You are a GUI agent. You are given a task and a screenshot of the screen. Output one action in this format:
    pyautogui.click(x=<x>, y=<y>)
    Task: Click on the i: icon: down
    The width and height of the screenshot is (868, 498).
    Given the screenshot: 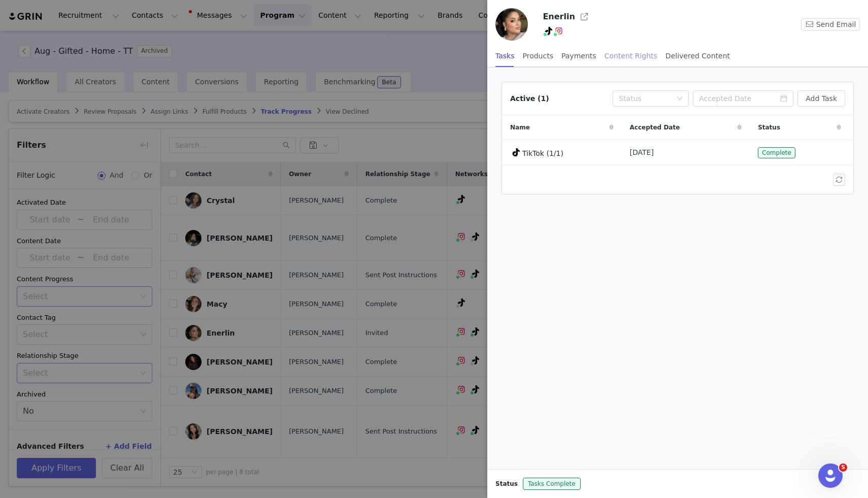 What is the action you would take?
    pyautogui.click(x=679, y=99)
    